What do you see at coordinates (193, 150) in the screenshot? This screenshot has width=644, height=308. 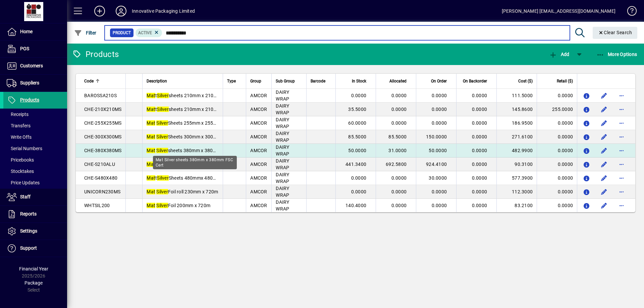 I see `span: sheets 380mm x 380mm FSC Cert` at bounding box center [193, 150].